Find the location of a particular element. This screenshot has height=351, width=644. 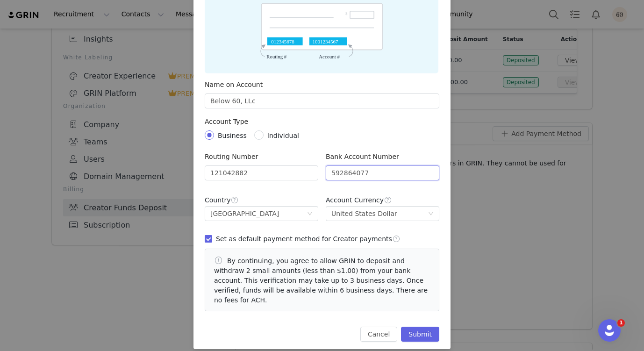

button: Submit is located at coordinates (420, 334).